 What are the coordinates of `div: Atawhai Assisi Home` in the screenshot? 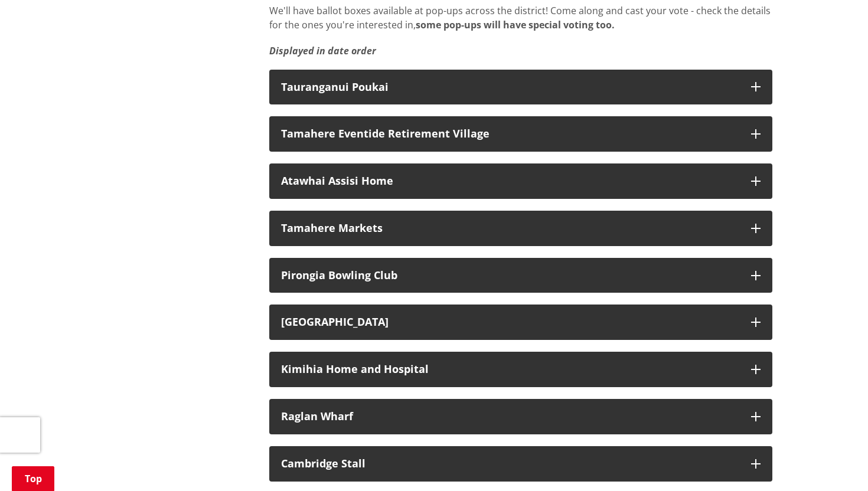 It's located at (510, 181).